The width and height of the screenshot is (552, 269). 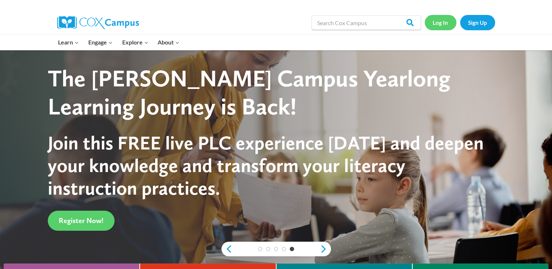 What do you see at coordinates (440, 22) in the screenshot?
I see `a: Log In` at bounding box center [440, 22].